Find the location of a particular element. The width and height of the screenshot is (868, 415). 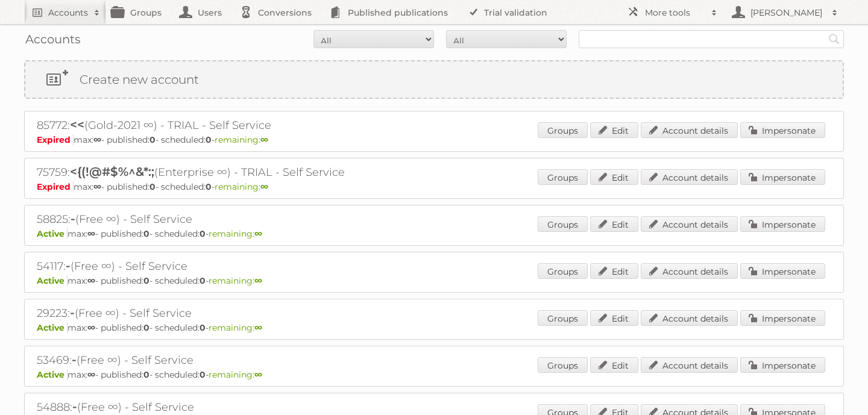

h2: More tools is located at coordinates (675, 13).